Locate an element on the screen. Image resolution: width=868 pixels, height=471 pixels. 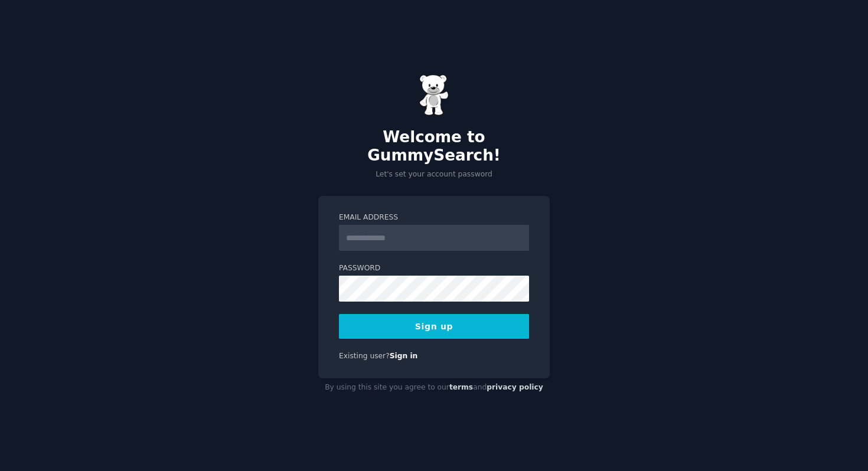
img: Gummy Bear is located at coordinates (434, 95).